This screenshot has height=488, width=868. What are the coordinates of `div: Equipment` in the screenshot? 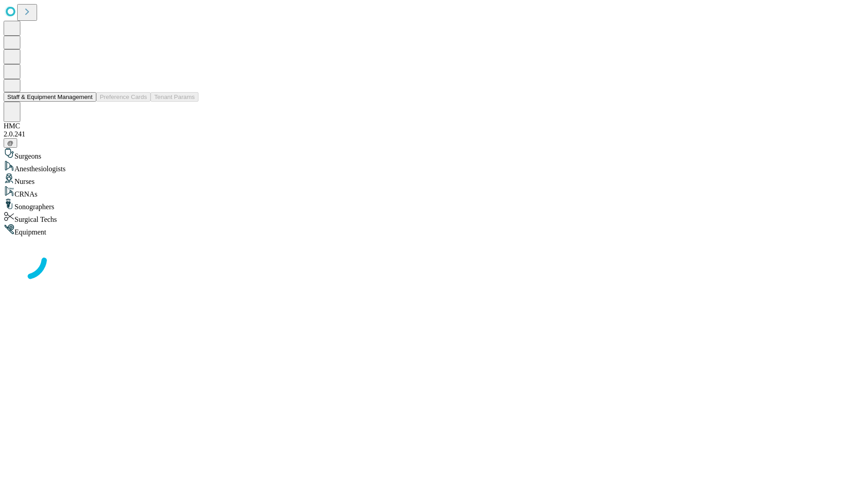 It's located at (434, 230).